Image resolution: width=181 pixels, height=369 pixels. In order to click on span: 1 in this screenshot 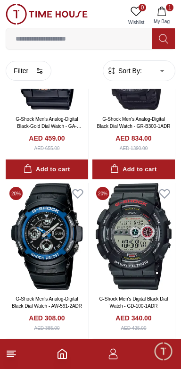, I will do `click(170, 8)`.